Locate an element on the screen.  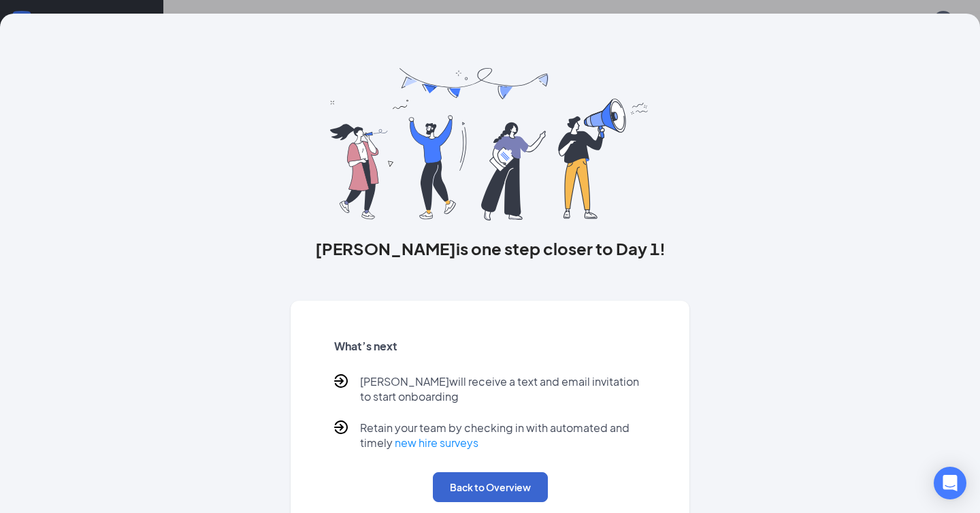
div: Open Intercom Messenger is located at coordinates (950, 483).